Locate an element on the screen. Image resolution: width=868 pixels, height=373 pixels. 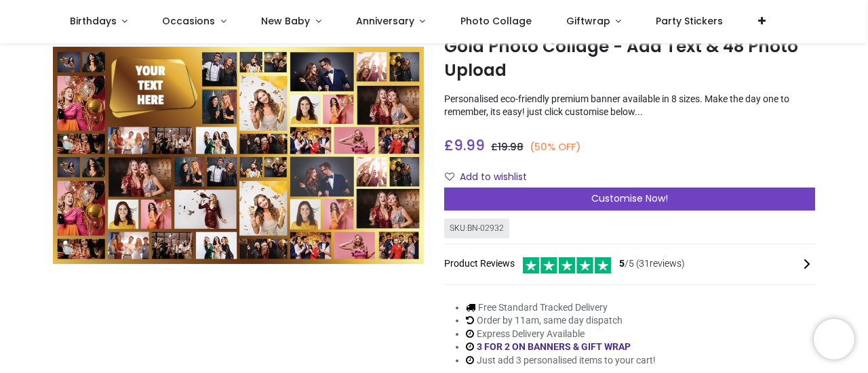
span: Birthdays is located at coordinates (93, 21).